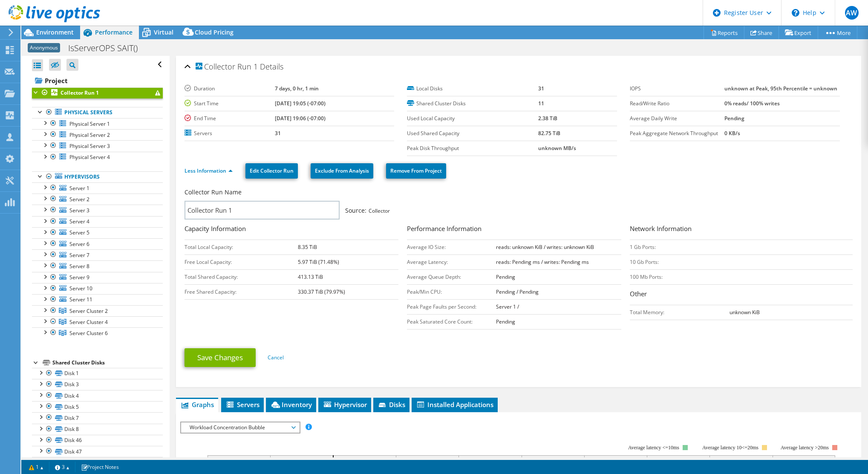 This screenshot has width=868, height=474. Describe the element at coordinates (80, 93) in the screenshot. I see `b: Collector Run 1` at that location.